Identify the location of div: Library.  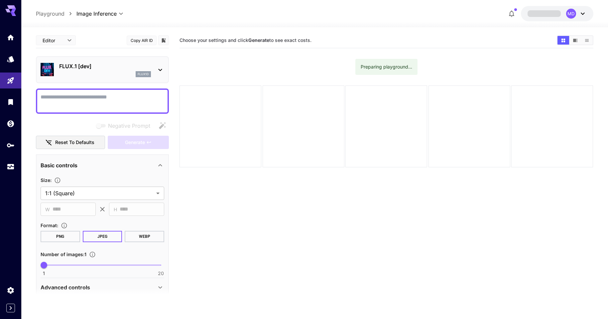
(11, 102).